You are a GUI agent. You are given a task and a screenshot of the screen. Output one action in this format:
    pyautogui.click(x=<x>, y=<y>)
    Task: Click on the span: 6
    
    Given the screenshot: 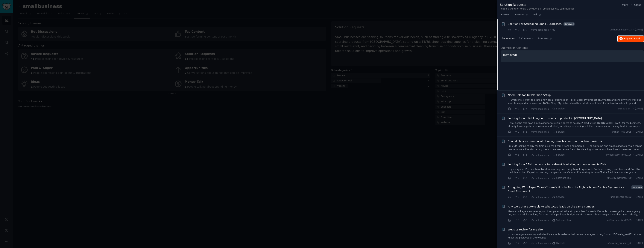 What is the action you would take?
    pyautogui.click(x=525, y=109)
    